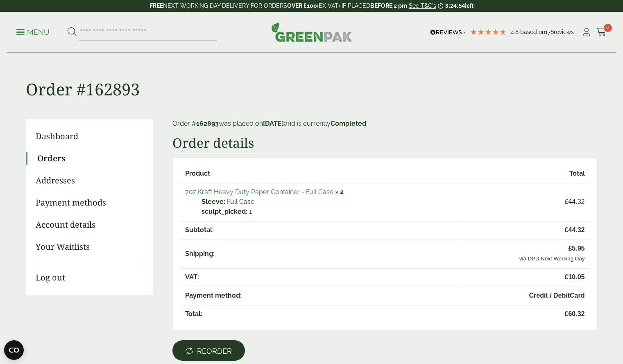 This screenshot has height=364, width=623. Describe the element at coordinates (224, 212) in the screenshot. I see `strong: sculpt_picked:` at that location.